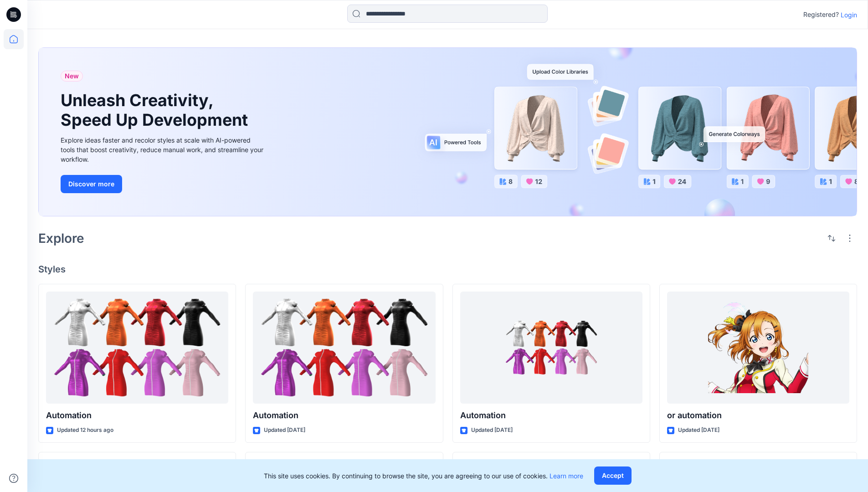 This screenshot has width=868, height=492. What do you see at coordinates (156, 110) in the screenshot?
I see `h1: Unleash Creativity, Speed Up Development` at bounding box center [156, 110].